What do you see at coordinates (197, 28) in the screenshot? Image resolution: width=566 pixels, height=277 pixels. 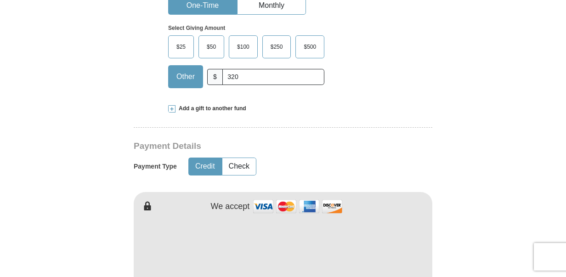 I see `strong: Select Giving Amount` at bounding box center [197, 28].